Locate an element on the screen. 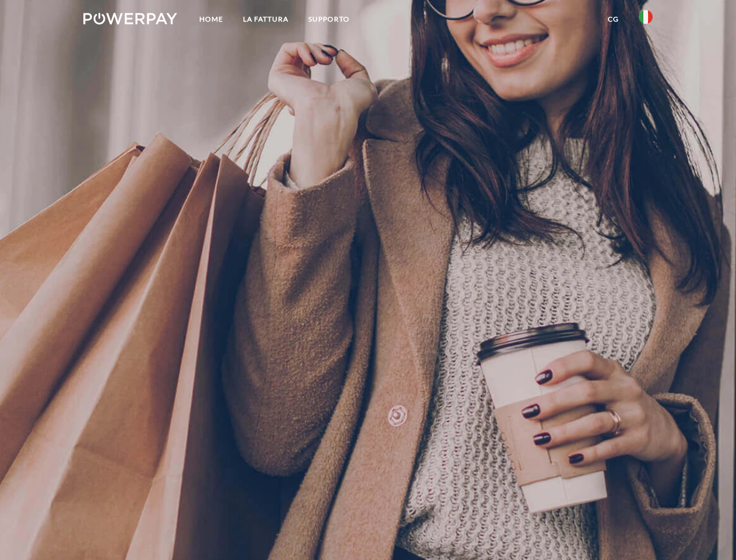  img: it is located at coordinates (646, 17).